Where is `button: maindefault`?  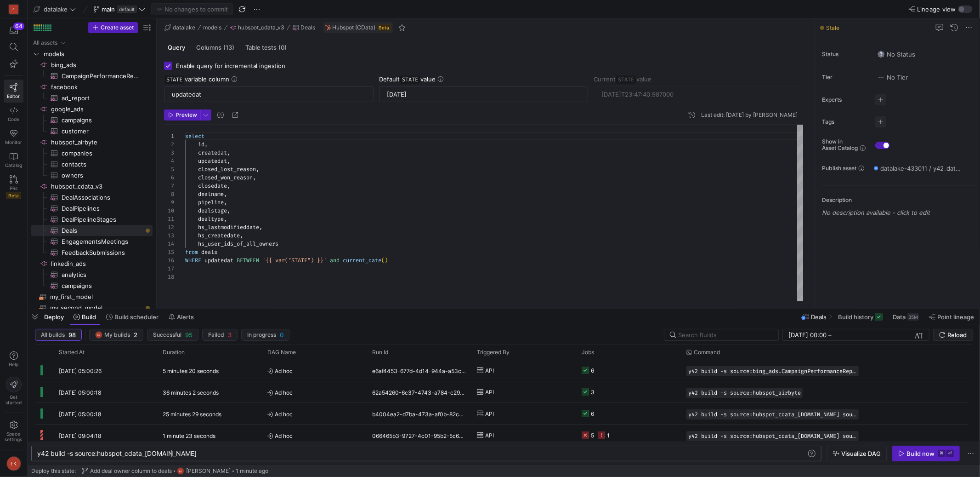
button: maindefault is located at coordinates (119, 9).